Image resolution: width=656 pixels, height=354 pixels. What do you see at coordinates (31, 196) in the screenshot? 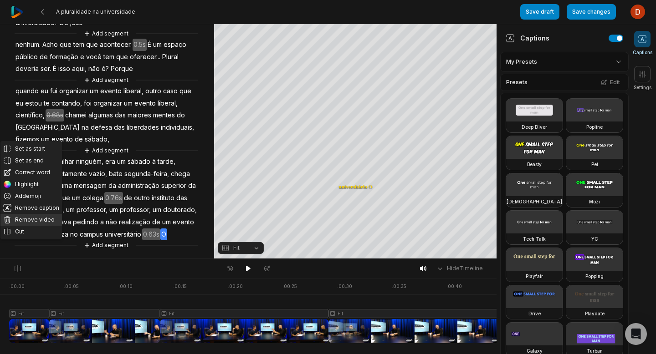
I see `button: Addemoji` at bounding box center [31, 196].